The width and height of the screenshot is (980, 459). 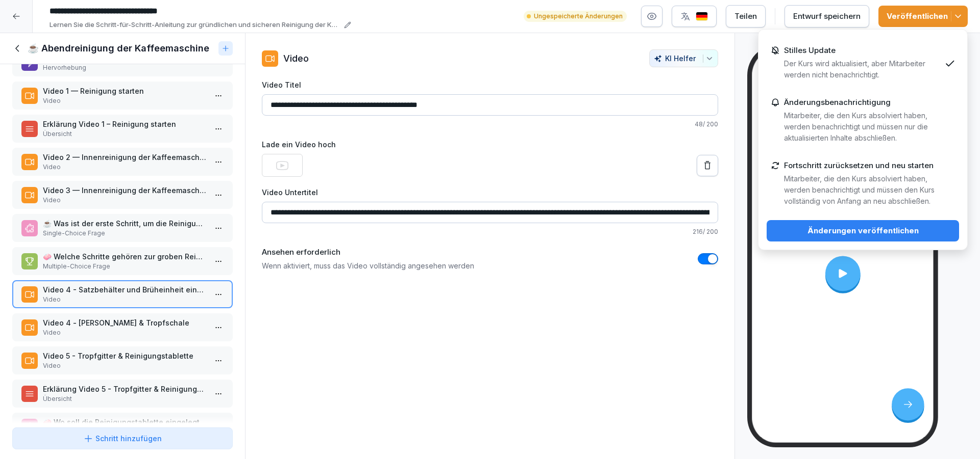 I want to click on div: Erklärung Video 1 – Reinigung startenÜbersicht, so click(x=122, y=128).